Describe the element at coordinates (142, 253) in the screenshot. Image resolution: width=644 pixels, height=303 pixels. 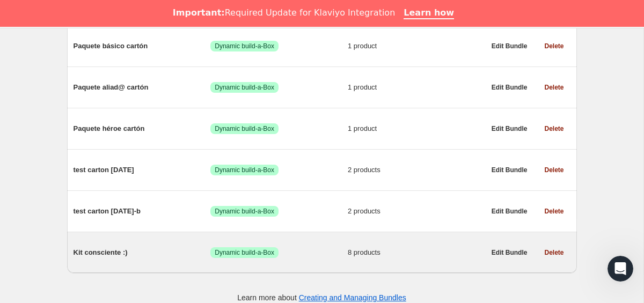
I see `span: Kit consciente :)` at that location.